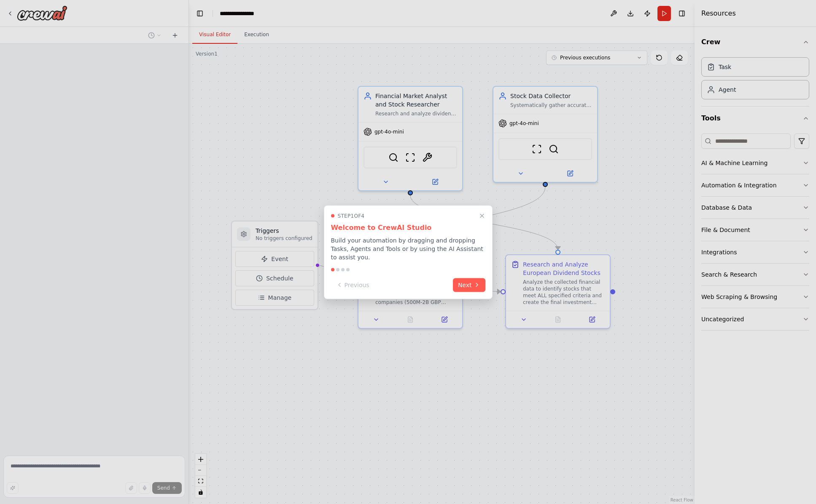 The image size is (816, 504). I want to click on button: Hide left sidebar, so click(200, 14).